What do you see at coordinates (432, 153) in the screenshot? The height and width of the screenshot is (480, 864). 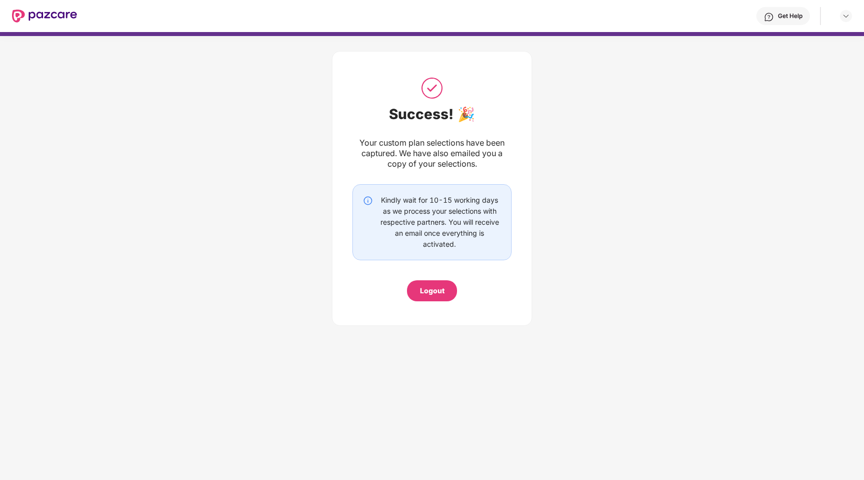 I see `div: Your custom plan selections have been captured. We have also emailed you a copy of your selections.` at bounding box center [432, 153].